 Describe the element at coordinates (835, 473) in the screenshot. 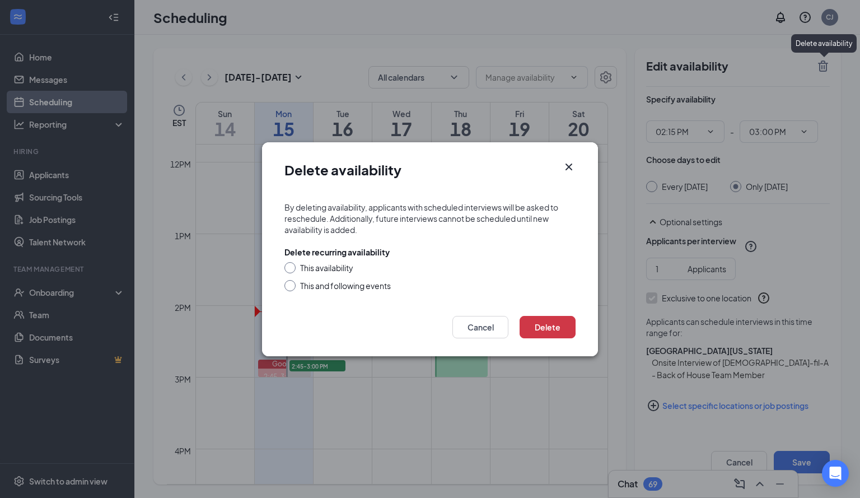

I see `div: Open Intercom Messenger` at that location.